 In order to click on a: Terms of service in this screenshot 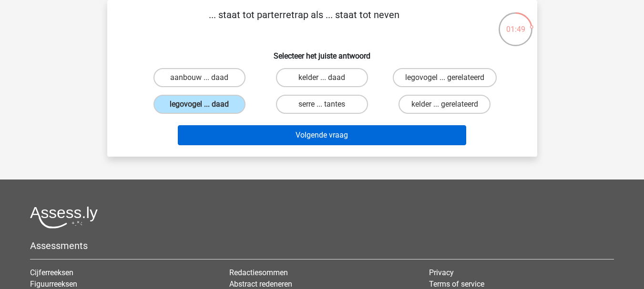, I will do `click(457, 284)`.